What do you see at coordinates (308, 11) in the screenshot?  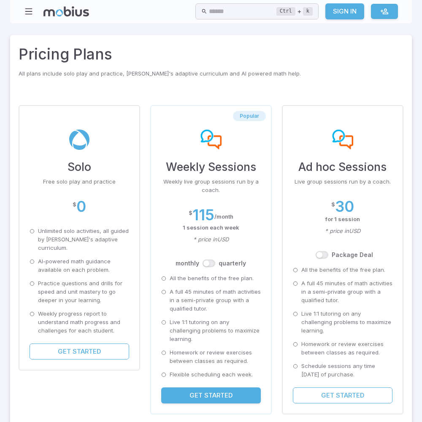 I see `kbd: k` at bounding box center [308, 11].